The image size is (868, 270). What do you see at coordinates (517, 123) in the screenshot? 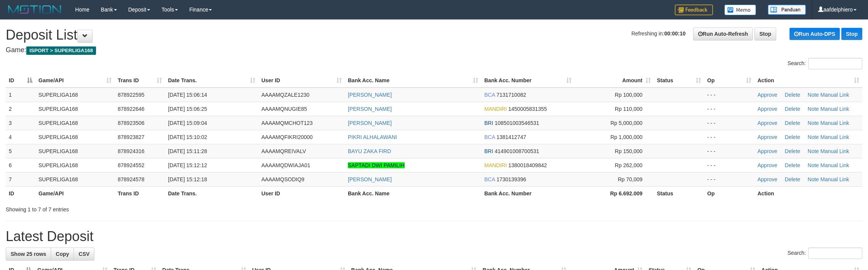
I see `span: Copy 108501003546531 to clipboard` at bounding box center [517, 123].